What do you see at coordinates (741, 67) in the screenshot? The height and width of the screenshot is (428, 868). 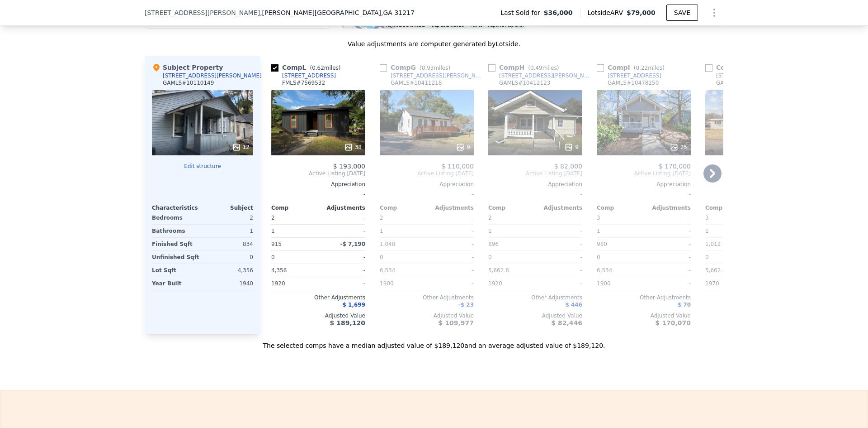 I see `div: Comp J` at bounding box center [741, 67].